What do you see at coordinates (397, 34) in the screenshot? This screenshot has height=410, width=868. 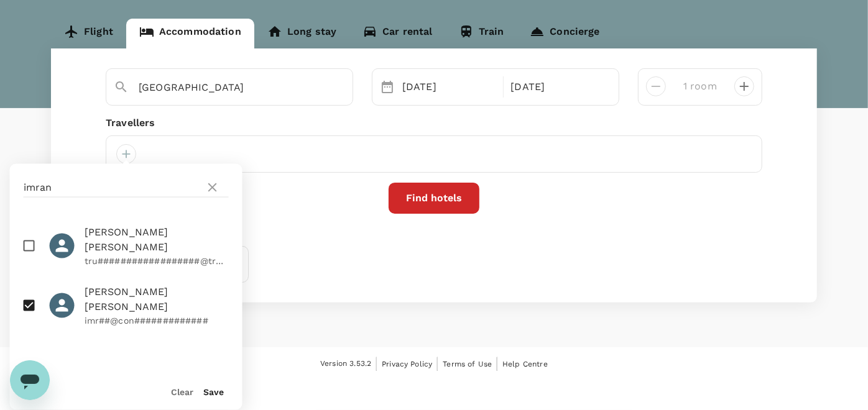 I see `a: Car rental` at bounding box center [397, 34].